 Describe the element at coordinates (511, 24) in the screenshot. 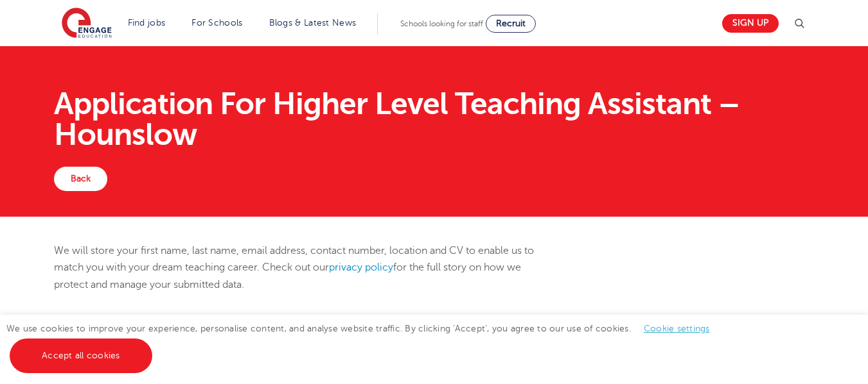

I see `a: Recruit` at that location.